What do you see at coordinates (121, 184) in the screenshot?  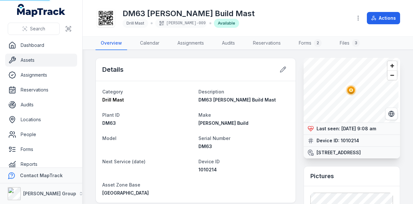 I see `span: Asset Zone Base` at bounding box center [121, 184].